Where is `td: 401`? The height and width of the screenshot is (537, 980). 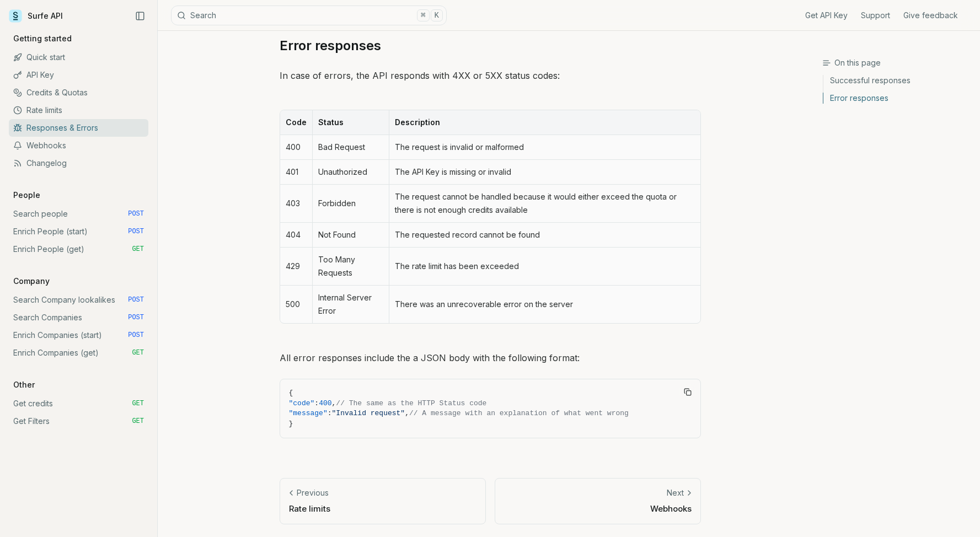
td: 401 is located at coordinates (296, 172).